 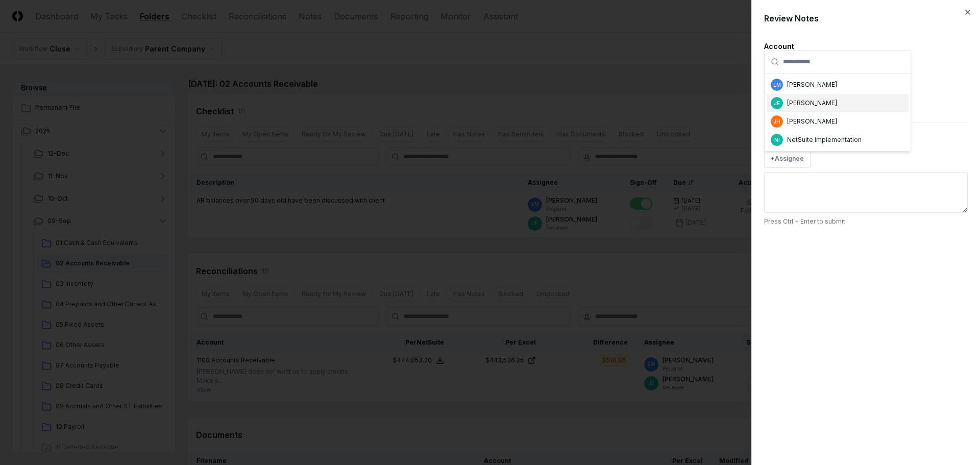 What do you see at coordinates (866, 19) in the screenshot?
I see `div: Review Notes` at bounding box center [866, 19].